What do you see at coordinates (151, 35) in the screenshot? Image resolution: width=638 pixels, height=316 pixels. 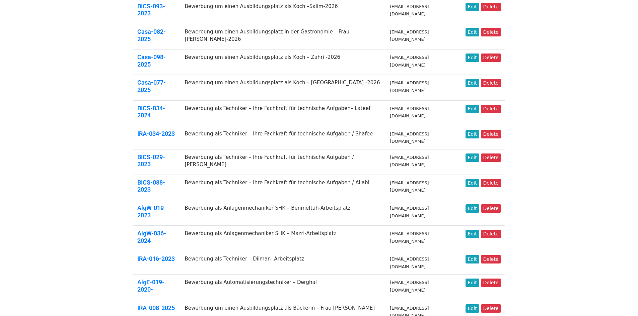 I see `a: Casa-082-2025` at bounding box center [151, 35].